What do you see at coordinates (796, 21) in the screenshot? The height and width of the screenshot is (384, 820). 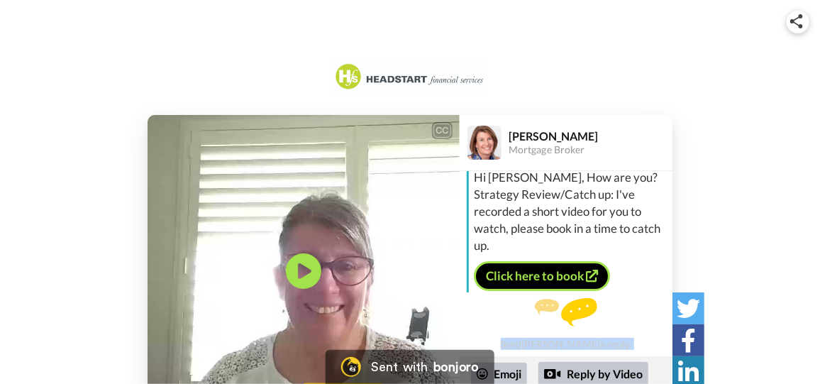 I see `img: ic_share.svg` at bounding box center [796, 21].